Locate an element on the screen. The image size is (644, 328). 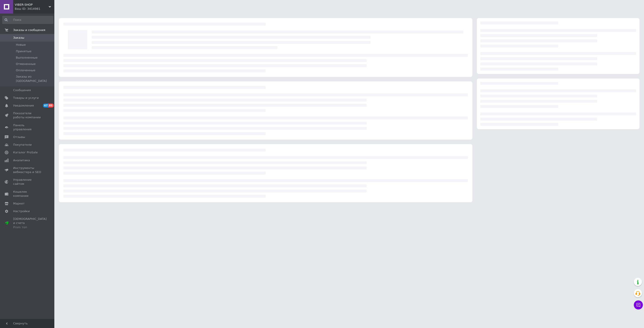
span: Панель управления is located at coordinates (28, 128).